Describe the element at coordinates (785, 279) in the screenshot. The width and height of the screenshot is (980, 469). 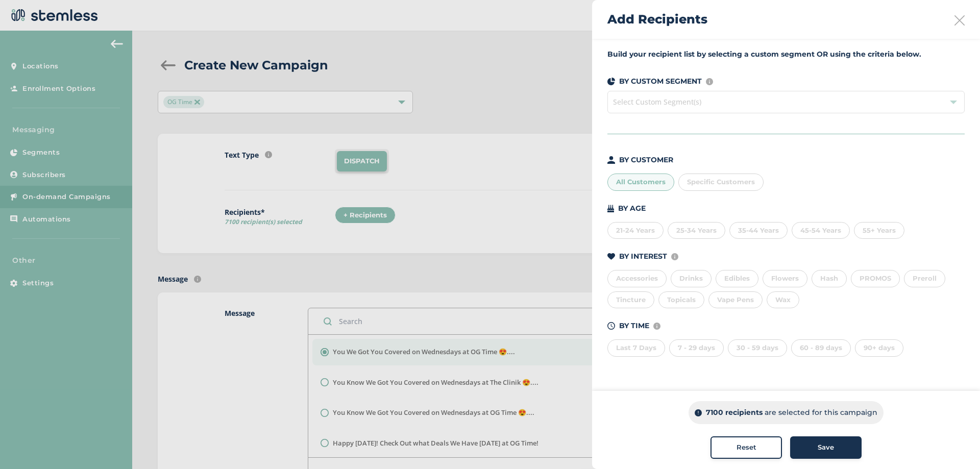
I see `div: Flowers` at that location.